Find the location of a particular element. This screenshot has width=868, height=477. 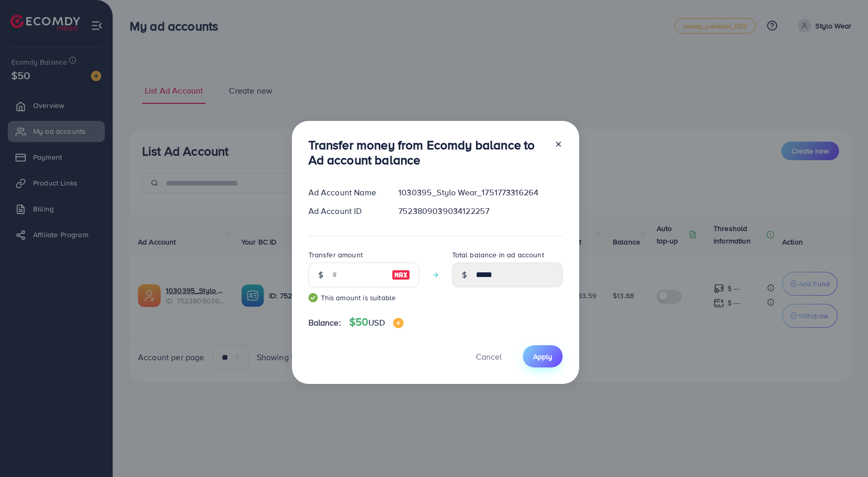

div: Ad Account ID is located at coordinates (346, 210).